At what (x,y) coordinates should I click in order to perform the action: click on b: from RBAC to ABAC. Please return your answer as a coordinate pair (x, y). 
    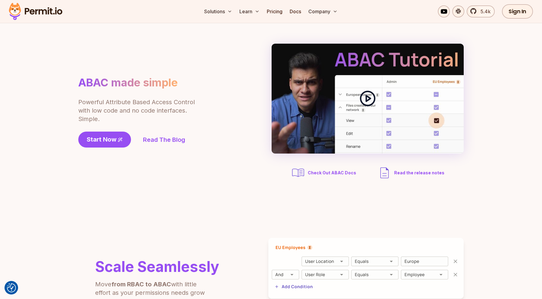
    Looking at the image, I should click on (141, 284).